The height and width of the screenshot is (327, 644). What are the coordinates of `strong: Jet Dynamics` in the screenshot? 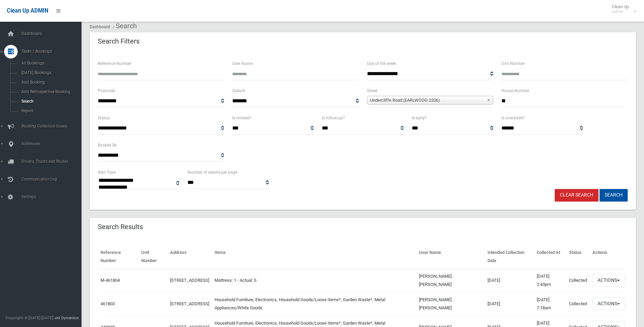 It's located at (67, 318).